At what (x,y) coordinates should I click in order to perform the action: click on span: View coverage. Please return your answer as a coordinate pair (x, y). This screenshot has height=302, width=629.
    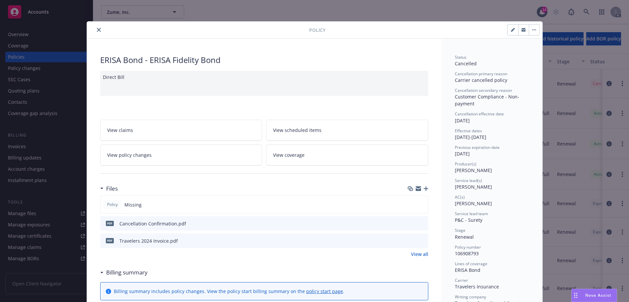
    Looking at the image, I should click on (289, 155).